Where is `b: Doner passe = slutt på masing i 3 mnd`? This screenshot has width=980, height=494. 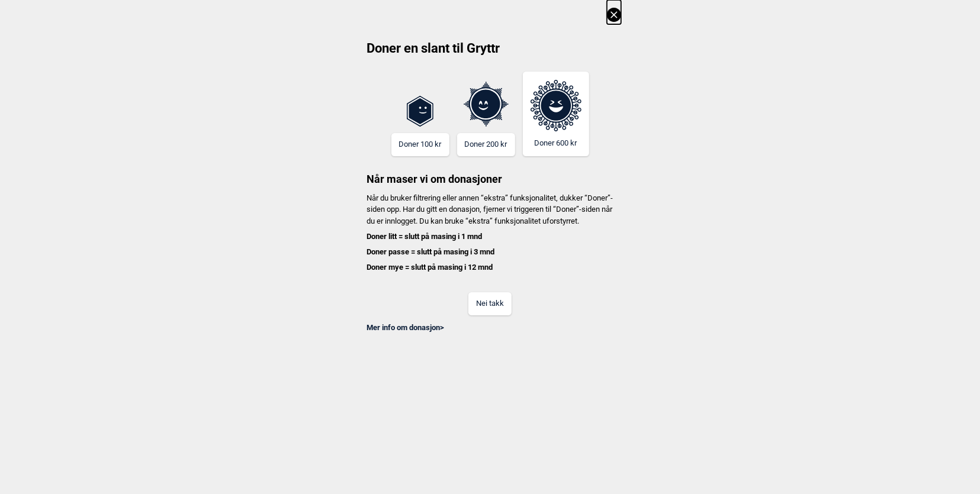 b: Doner passe = slutt på masing i 3 mnd is located at coordinates (431, 252).